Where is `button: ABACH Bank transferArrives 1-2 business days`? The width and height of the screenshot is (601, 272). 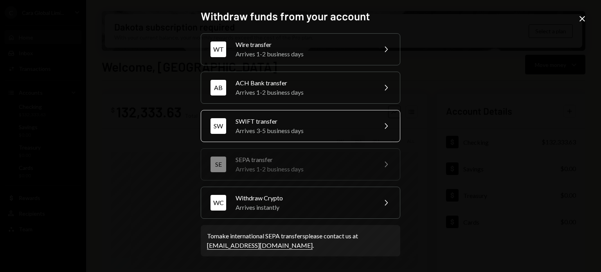
button: ABACH Bank transferArrives 1-2 business days is located at coordinates (301, 88).